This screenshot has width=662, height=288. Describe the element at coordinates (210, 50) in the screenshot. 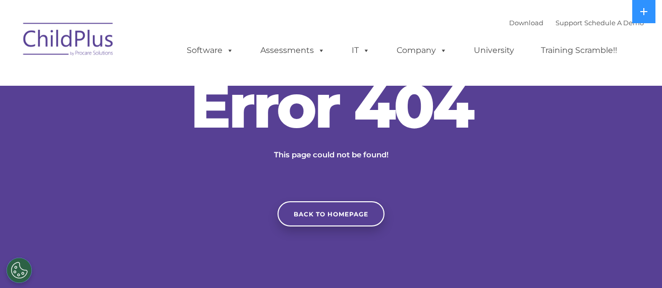

I see `a: Software` at that location.